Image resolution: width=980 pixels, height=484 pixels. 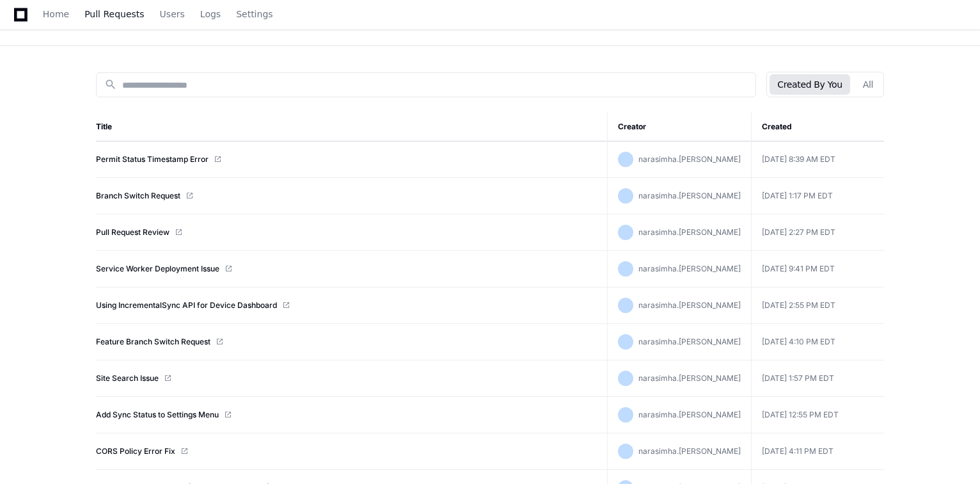 I want to click on span: Logs, so click(x=210, y=14).